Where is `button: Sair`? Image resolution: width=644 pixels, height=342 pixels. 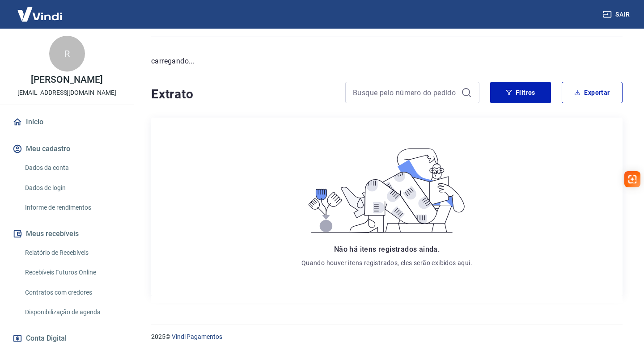
button: Sair is located at coordinates (617, 15).